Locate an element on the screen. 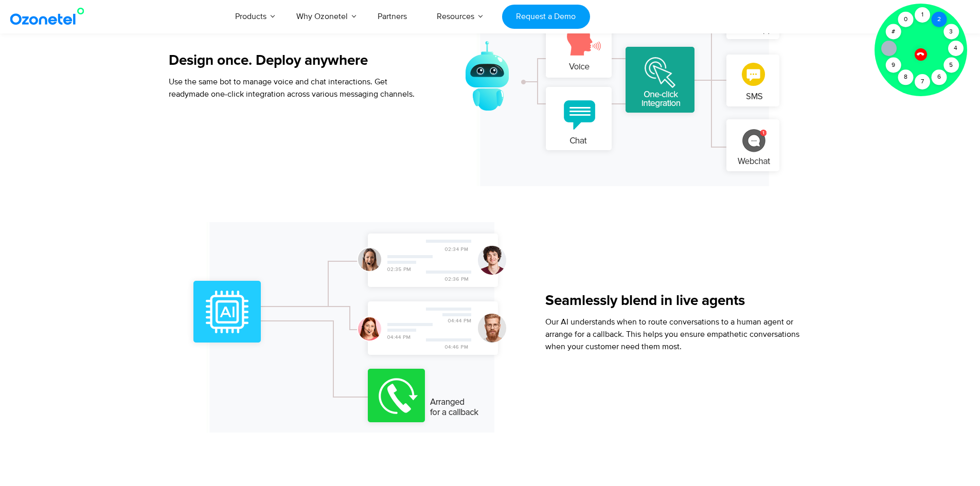  span: Our AI understands when to route conversations to a human agent or arrange for a callback. This h... is located at coordinates (672, 334).